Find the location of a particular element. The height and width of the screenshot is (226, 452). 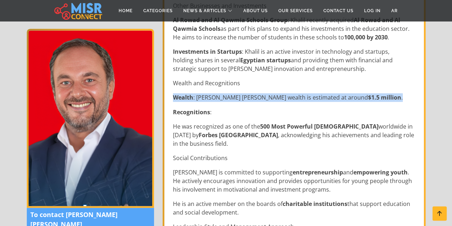

strong: Al Rowad and Al Qawmia Schools is located at coordinates (287, 24).